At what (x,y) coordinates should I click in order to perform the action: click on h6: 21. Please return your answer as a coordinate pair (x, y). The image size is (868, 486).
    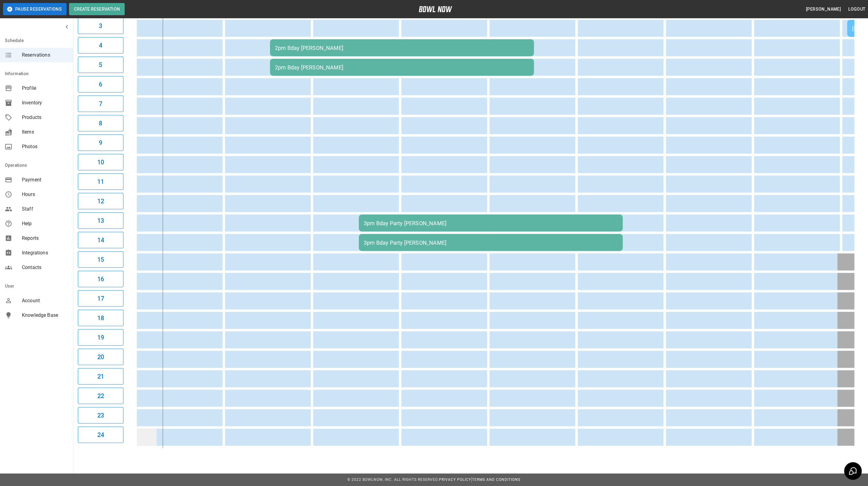
    Looking at the image, I should click on (101, 376).